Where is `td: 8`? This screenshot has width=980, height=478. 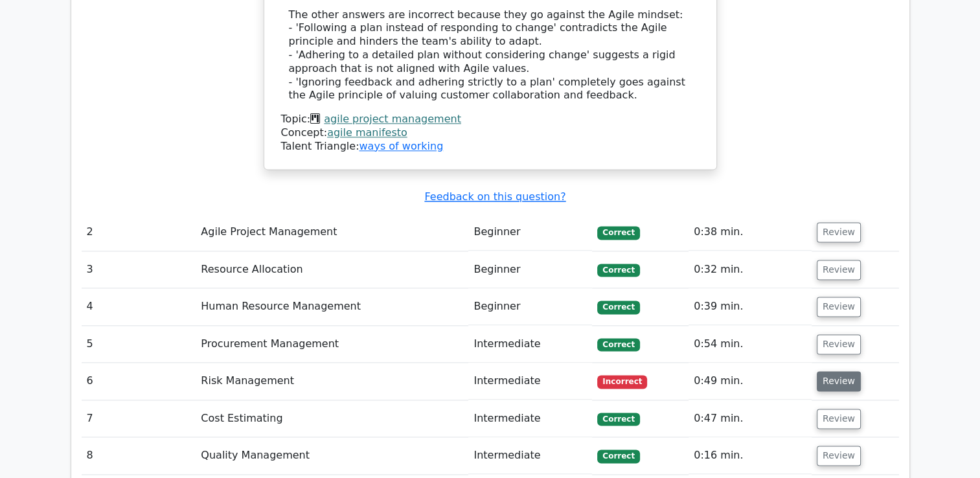
td: 8 is located at coordinates (139, 456).